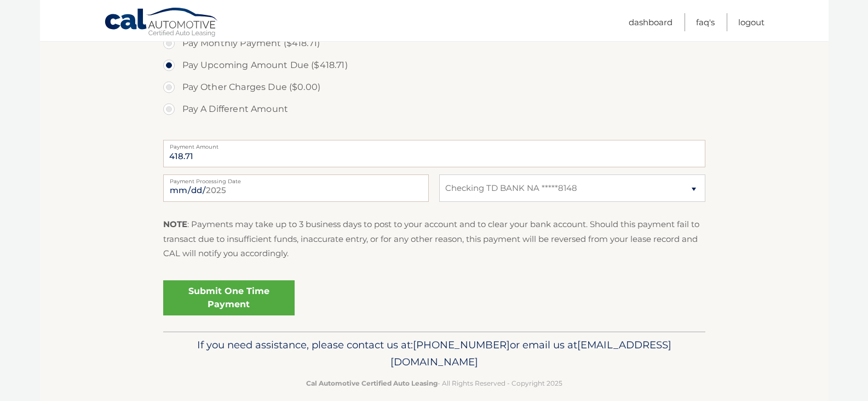  I want to click on a: Dashboard, so click(651, 22).